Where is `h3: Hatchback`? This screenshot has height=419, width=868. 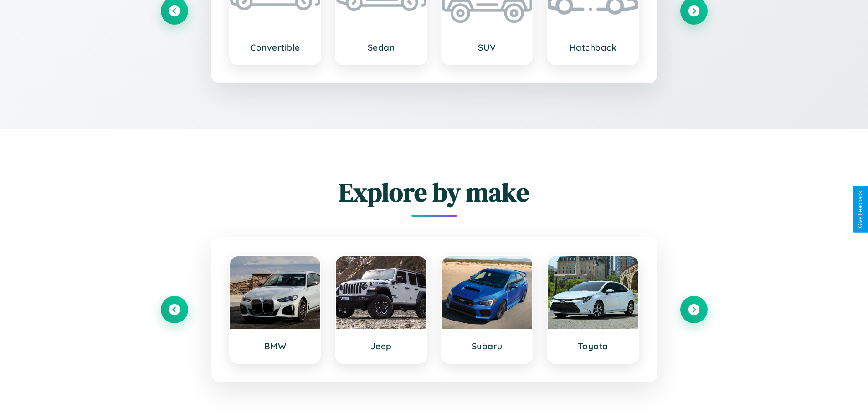 h3: Hatchback is located at coordinates (593, 48).